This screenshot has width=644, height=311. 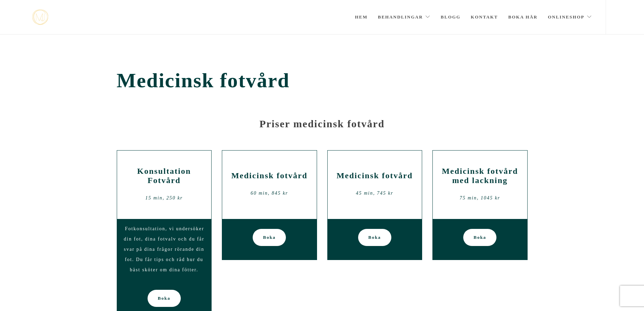 I want to click on span: Medicinsk fotvård, so click(x=322, y=81).